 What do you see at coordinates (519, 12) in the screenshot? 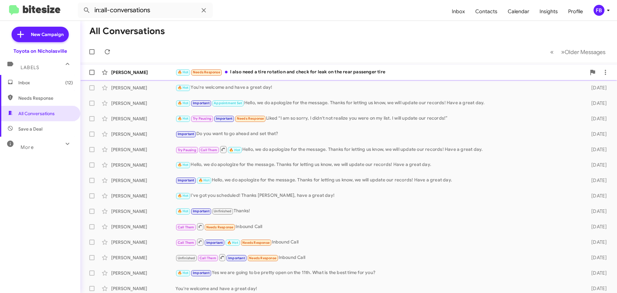
I see `a: Calendar` at bounding box center [519, 12].